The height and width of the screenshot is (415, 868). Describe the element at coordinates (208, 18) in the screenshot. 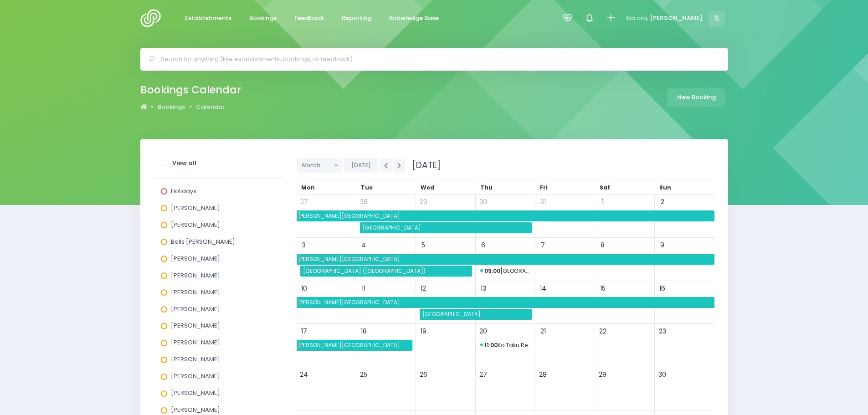

I see `a: Establishments` at that location.